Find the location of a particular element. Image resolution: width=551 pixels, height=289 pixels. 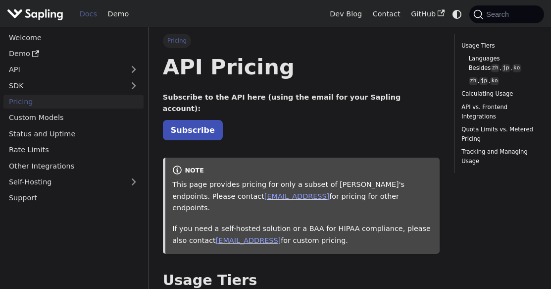

a: Pricing is located at coordinates (73, 101).